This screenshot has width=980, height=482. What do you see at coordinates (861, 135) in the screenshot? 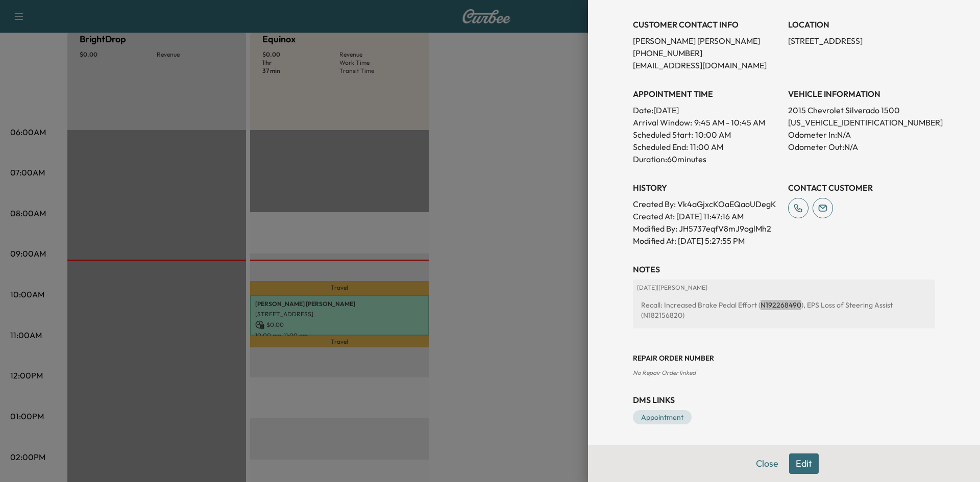
I see `p: Odometer In: N/A` at bounding box center [861, 135].